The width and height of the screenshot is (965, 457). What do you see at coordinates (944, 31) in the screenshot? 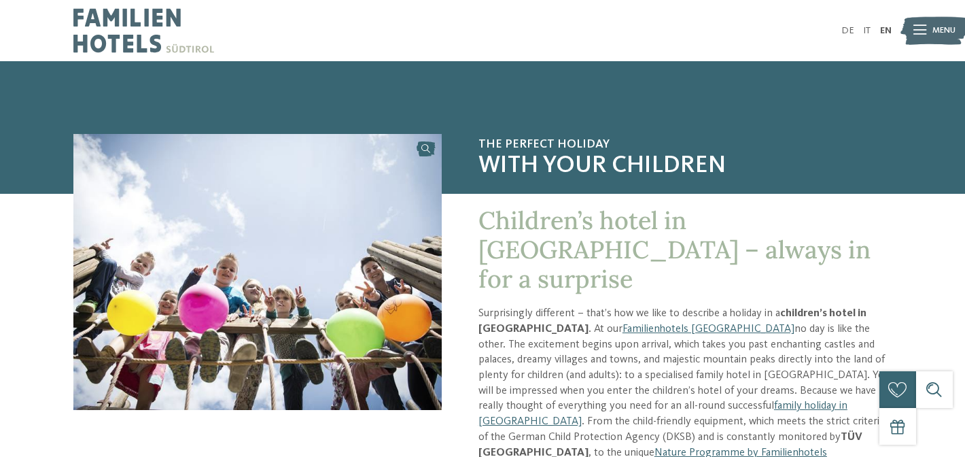
I see `span: Menu` at bounding box center [944, 31].